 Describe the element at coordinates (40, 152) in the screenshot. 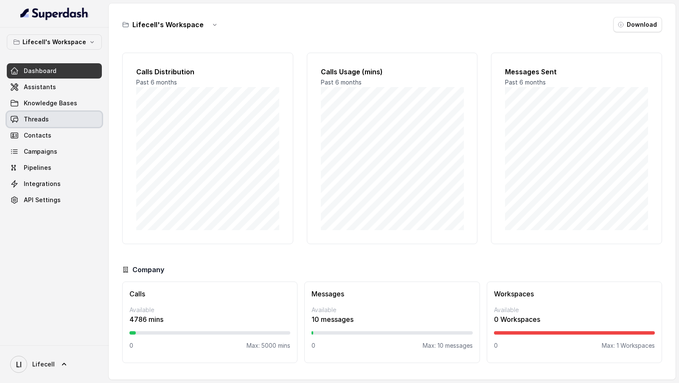

I see `span: Campaigns` at that location.